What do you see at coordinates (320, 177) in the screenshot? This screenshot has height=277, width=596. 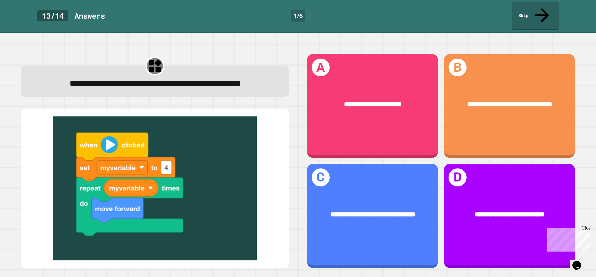 I see `h1: C` at bounding box center [320, 177].